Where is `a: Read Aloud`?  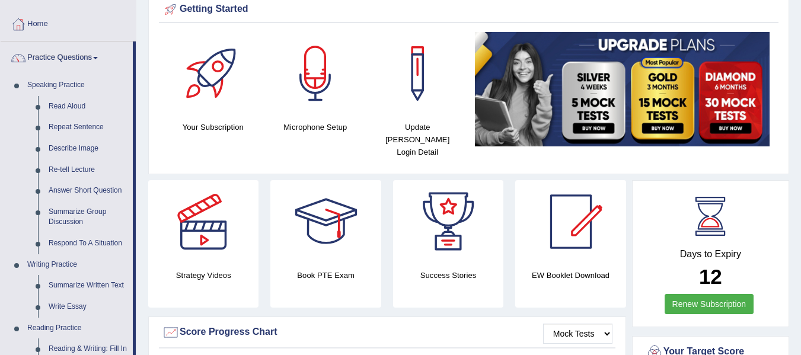 a: Read Aloud is located at coordinates (88, 107).